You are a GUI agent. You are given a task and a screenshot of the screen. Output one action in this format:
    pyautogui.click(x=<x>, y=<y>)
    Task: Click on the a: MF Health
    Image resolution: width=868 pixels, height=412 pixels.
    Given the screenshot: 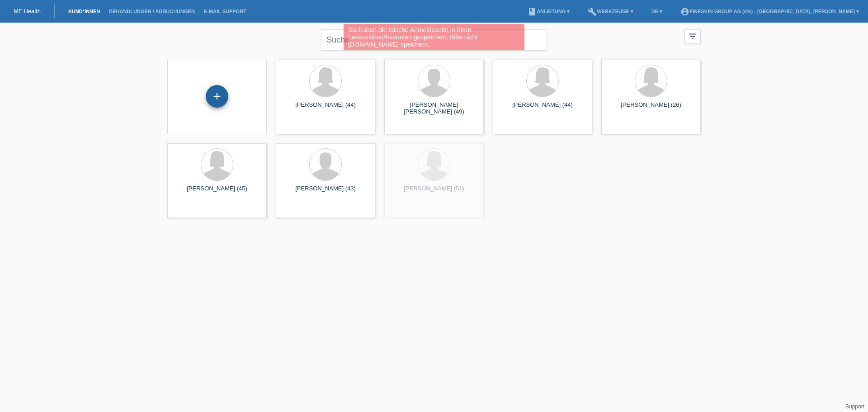 What is the action you would take?
    pyautogui.click(x=27, y=11)
    